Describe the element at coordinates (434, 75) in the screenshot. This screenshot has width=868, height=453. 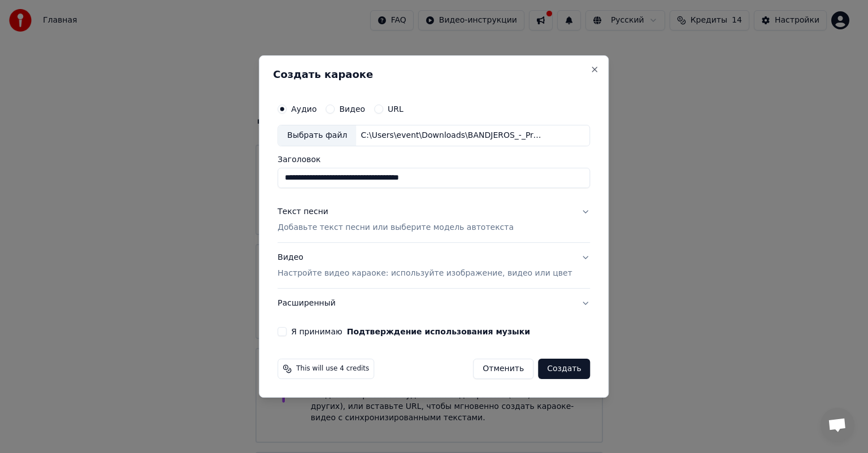
I see `h2: Создать караоке` at that location.